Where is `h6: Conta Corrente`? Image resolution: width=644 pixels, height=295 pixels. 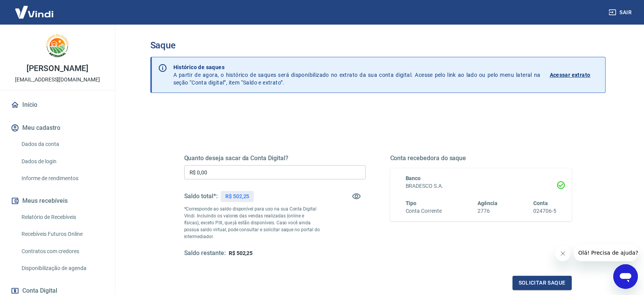
h6: Conta Corrente is located at coordinates (423, 211).